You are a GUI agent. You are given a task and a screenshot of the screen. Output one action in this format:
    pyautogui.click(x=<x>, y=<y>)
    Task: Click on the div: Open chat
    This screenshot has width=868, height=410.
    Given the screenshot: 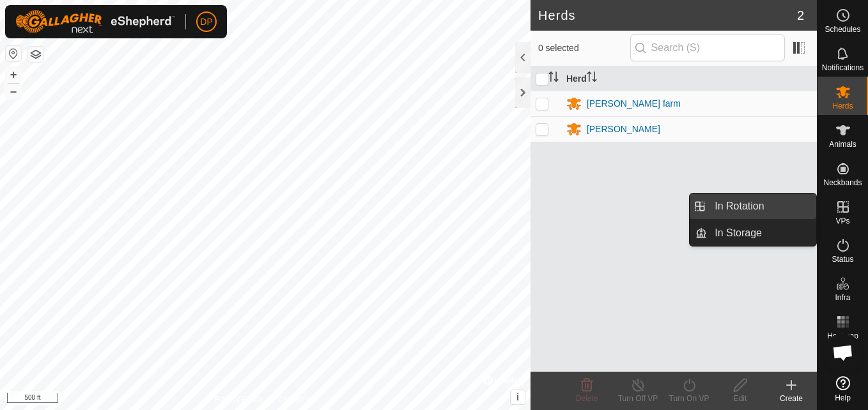 What is the action you would take?
    pyautogui.click(x=843, y=353)
    